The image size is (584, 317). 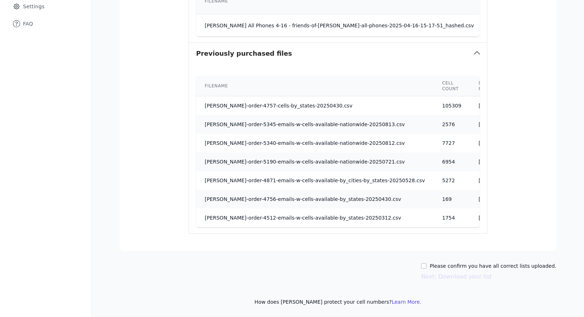 I want to click on td: 1754, so click(x=451, y=218).